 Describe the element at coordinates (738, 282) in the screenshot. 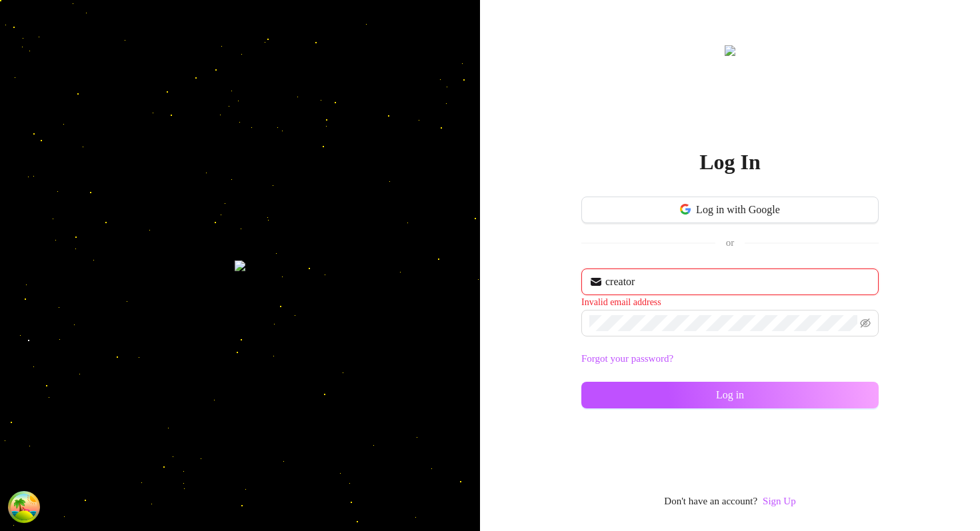

I see `input: Your email` at that location.